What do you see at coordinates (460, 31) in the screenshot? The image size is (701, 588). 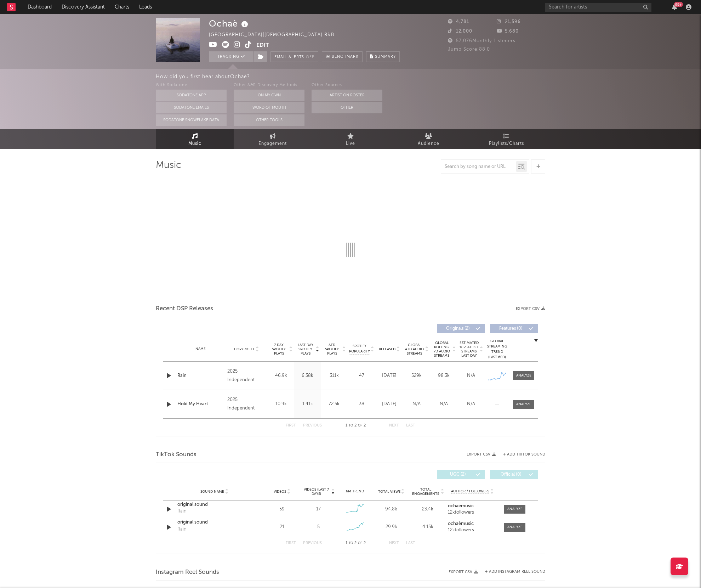 I see `span: 12,000` at bounding box center [460, 31].